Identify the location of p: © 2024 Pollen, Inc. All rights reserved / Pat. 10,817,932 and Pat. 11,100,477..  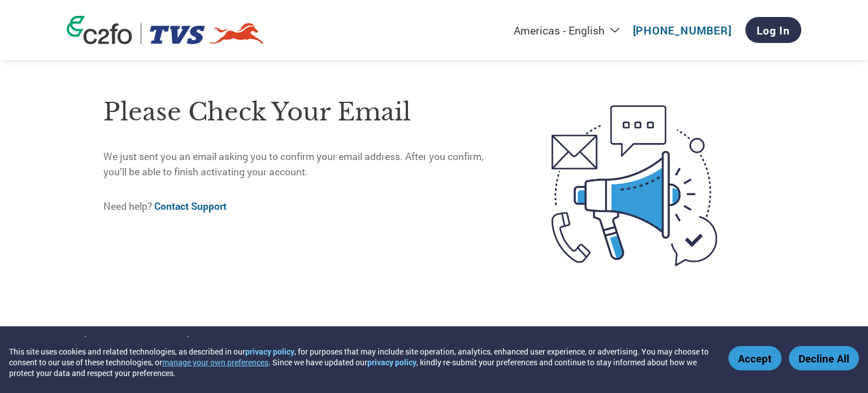
(667, 339).